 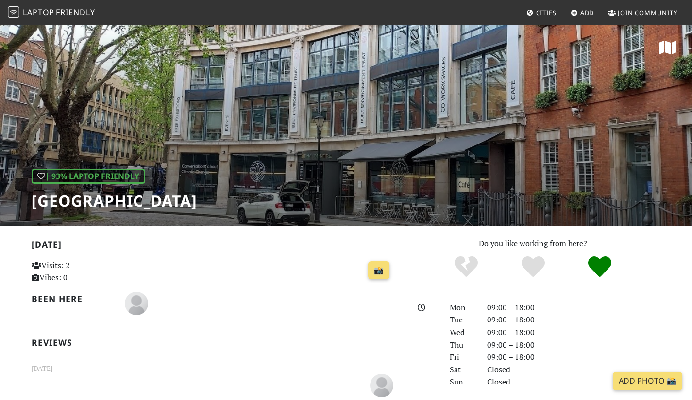 I want to click on a: Add Photo 📸, so click(x=647, y=382).